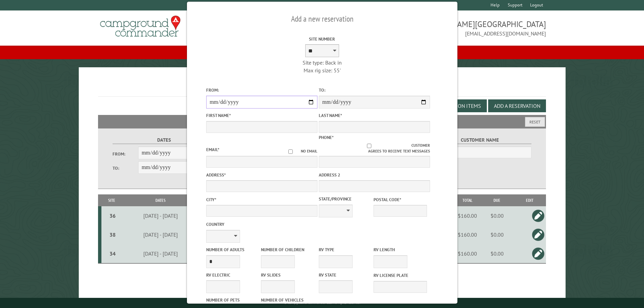  Describe the element at coordinates (160, 200) in the screenshot. I see `th: Dates` at that location.